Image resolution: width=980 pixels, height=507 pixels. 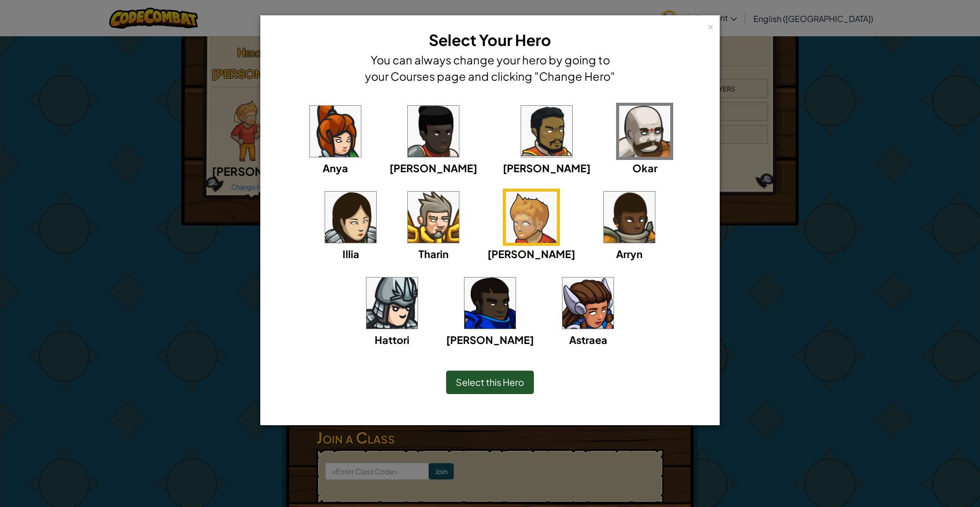 What do you see at coordinates (490, 381) in the screenshot?
I see `span: Select this Hero` at bounding box center [490, 381].